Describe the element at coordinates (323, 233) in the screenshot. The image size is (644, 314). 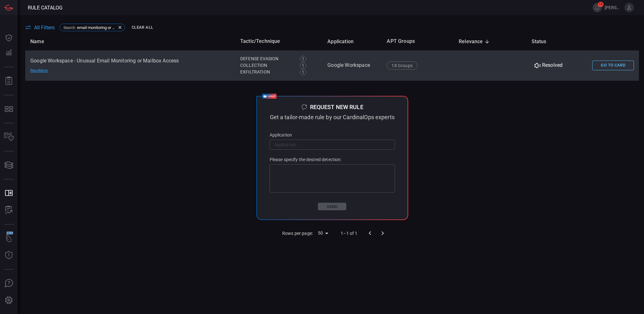
I see `div: 50` at that location.